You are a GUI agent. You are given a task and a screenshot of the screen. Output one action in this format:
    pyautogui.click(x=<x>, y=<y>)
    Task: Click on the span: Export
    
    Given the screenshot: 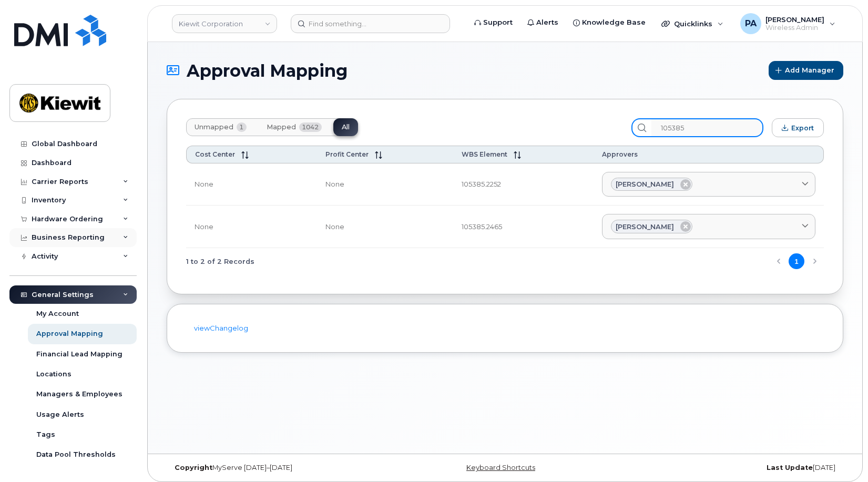 What is the action you would take?
    pyautogui.click(x=803, y=128)
    